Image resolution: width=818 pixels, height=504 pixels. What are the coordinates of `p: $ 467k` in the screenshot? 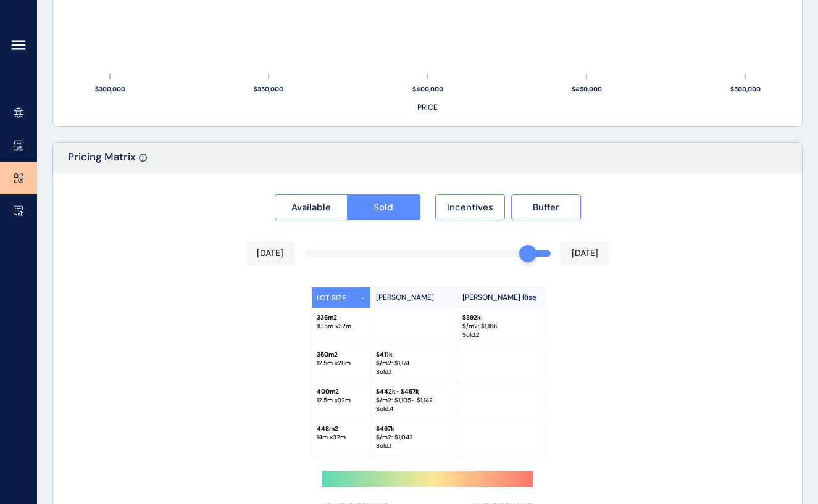 It's located at (413, 428).